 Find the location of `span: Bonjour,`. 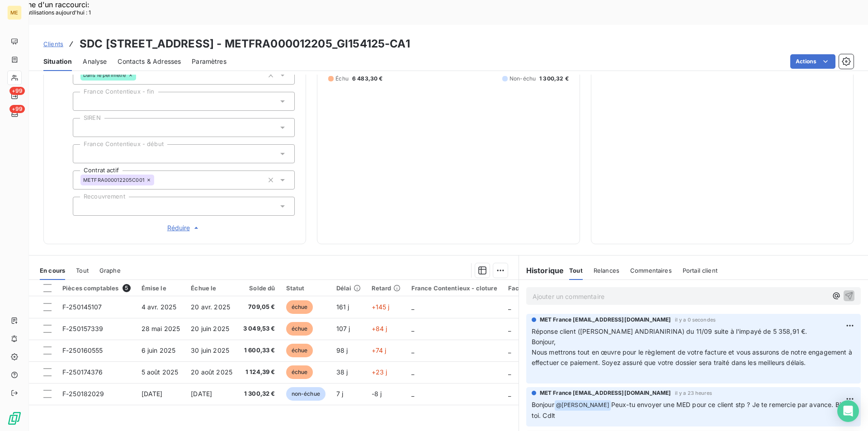

span: Bonjour, is located at coordinates (543, 341).